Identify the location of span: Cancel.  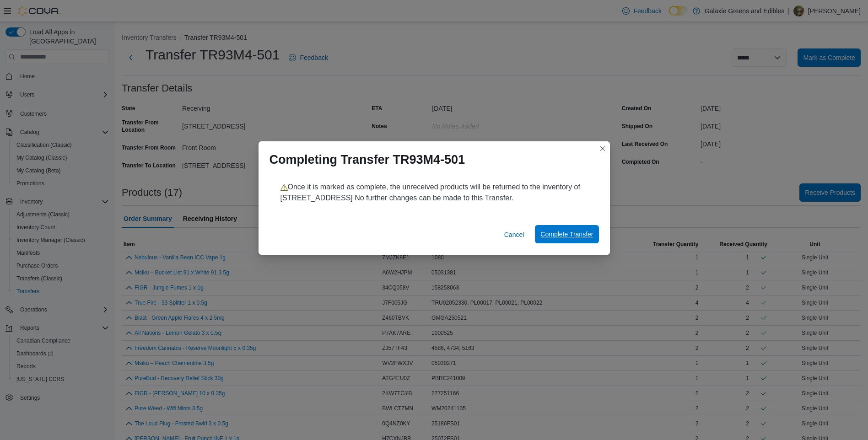
(514, 234).